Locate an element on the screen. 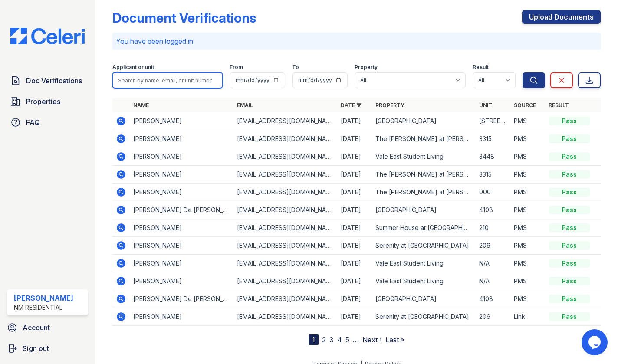 The height and width of the screenshot is (364, 618). span: Account is located at coordinates (36, 327).